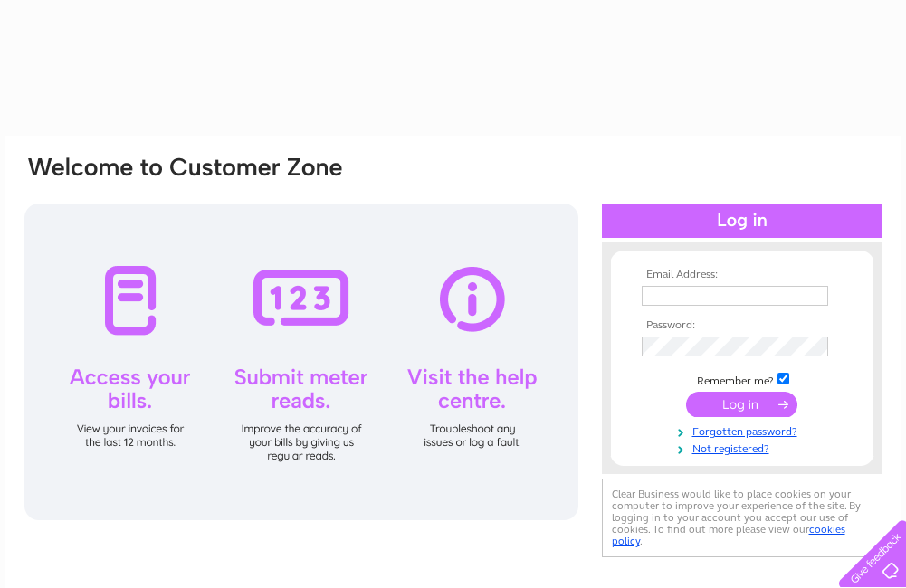 Image resolution: width=906 pixels, height=588 pixels. Describe the element at coordinates (743, 517) in the screenshot. I see `div: Clear Business would like to place cookies on your computer to improve your experience of the sit...` at that location.